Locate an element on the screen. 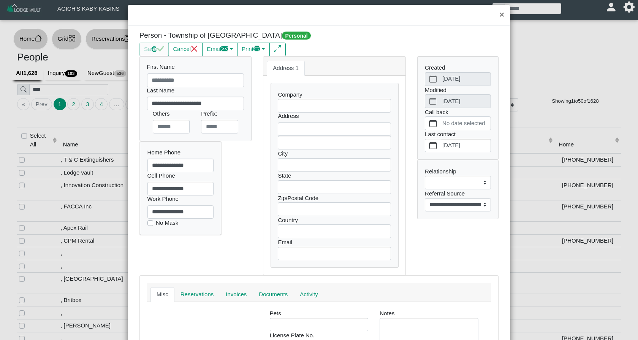  a: Activity is located at coordinates (309, 294).